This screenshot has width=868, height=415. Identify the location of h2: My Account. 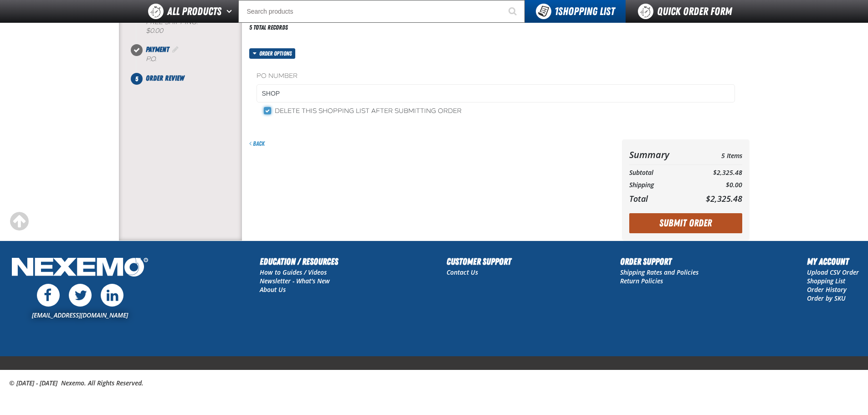
(833, 261).